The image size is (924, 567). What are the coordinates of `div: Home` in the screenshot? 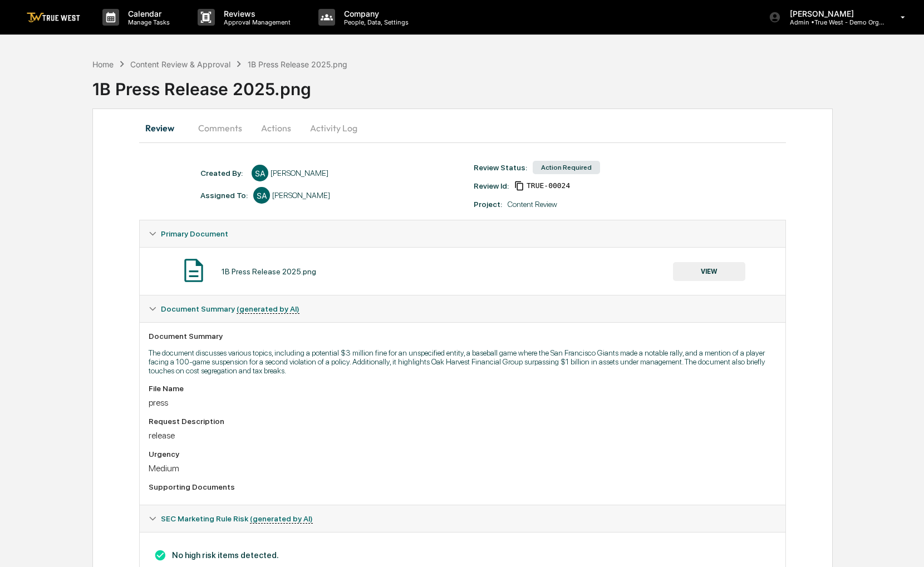 It's located at (103, 64).